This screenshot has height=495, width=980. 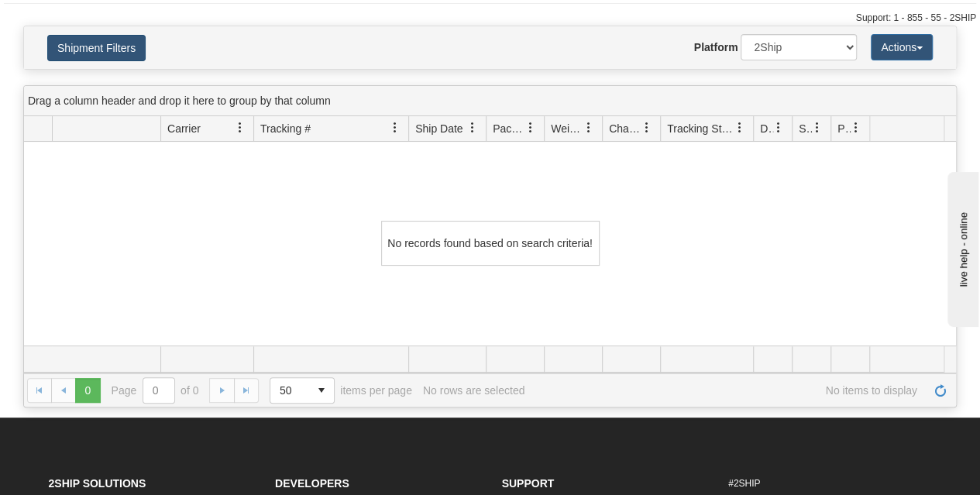 What do you see at coordinates (778, 128) in the screenshot?
I see `a: Delivery Status filter column settings` at bounding box center [778, 128].